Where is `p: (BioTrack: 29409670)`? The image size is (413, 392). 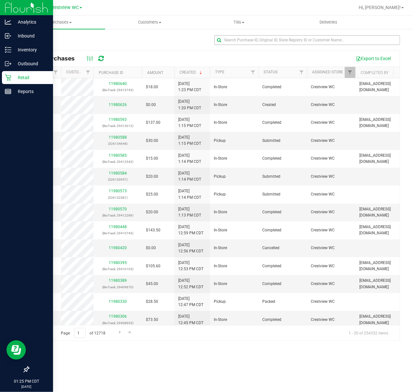
p: (BioTrack: 29409670) is located at coordinates (118, 287).